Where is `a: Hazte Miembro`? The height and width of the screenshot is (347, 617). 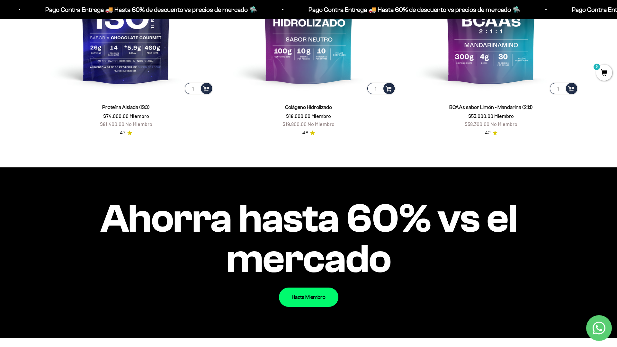
a: Hazte Miembro is located at coordinates (308, 297).